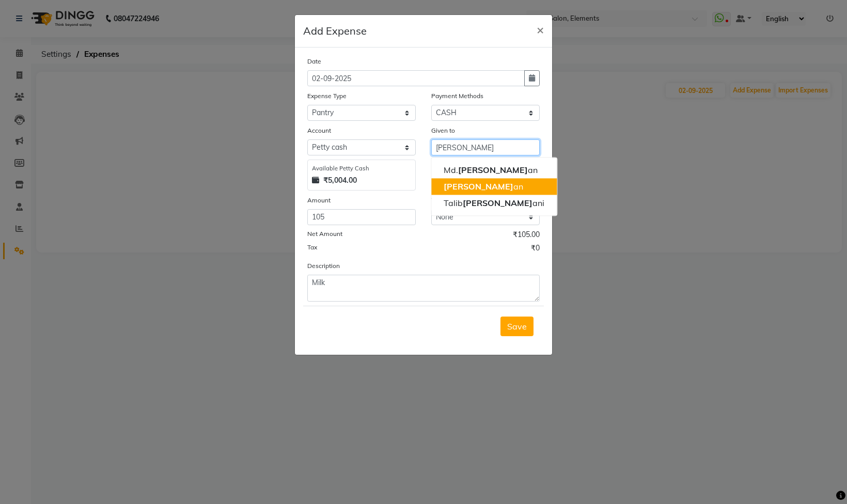 Image resolution: width=847 pixels, height=504 pixels. What do you see at coordinates (319, 200) in the screenshot?
I see `label: Amount` at bounding box center [319, 200].